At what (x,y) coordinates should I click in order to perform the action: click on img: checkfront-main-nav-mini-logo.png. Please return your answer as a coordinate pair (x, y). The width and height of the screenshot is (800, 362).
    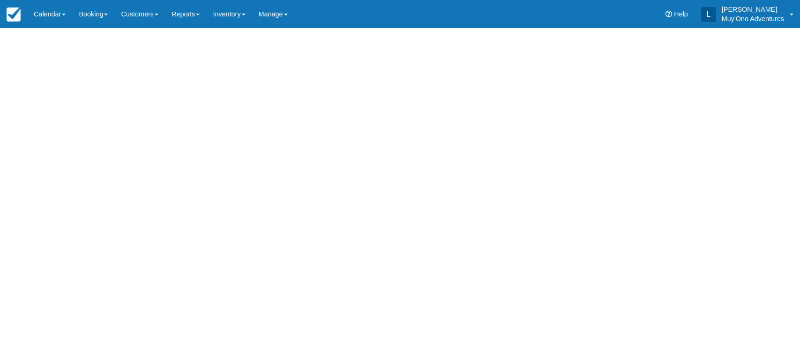
    Looking at the image, I should click on (14, 15).